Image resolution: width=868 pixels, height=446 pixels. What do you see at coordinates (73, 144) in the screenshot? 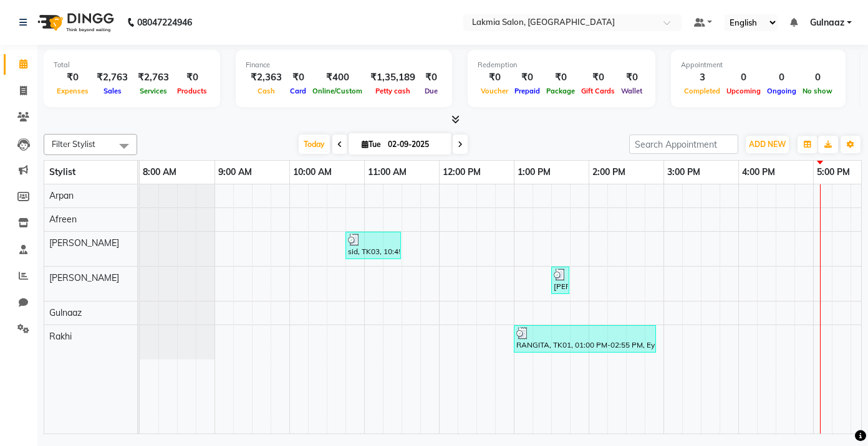
I see `span: Filter Stylist` at bounding box center [73, 144].